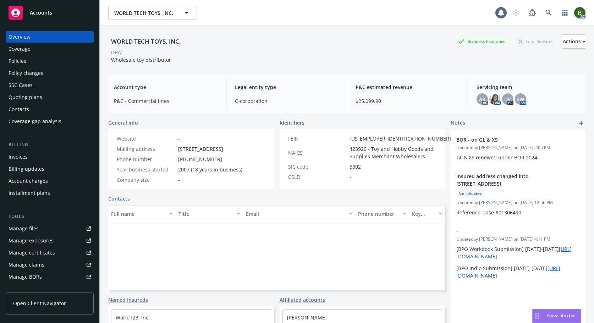  I want to click on span: SW, so click(520, 99).